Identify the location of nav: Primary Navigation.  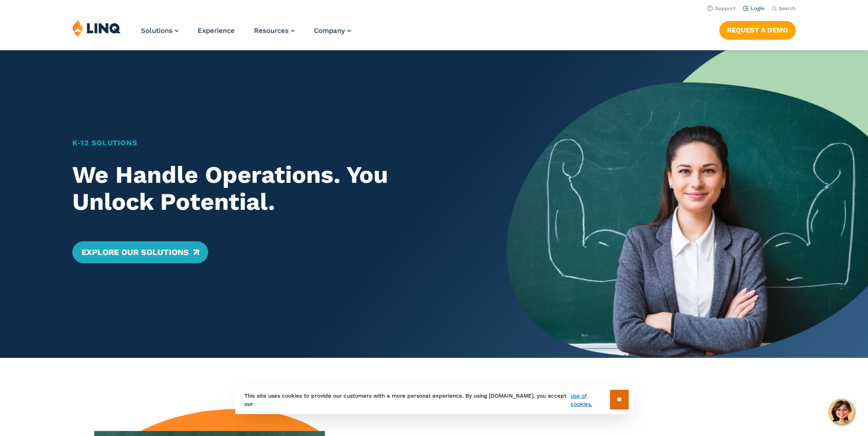
(245, 35).